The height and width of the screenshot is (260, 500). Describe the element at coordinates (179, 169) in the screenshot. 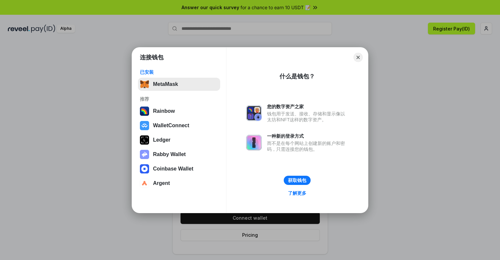

I see `button: Coinbase Wallet` at that location.